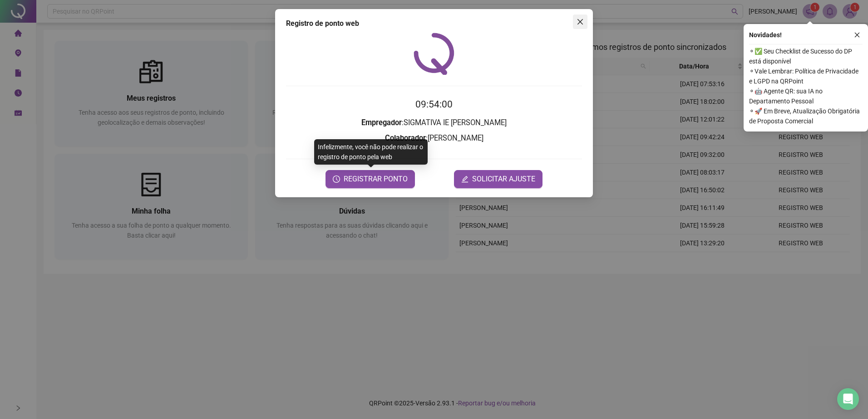 The image size is (868, 419). Describe the element at coordinates (498, 179) in the screenshot. I see `button: editSOLICITAR AJUSTE` at that location.